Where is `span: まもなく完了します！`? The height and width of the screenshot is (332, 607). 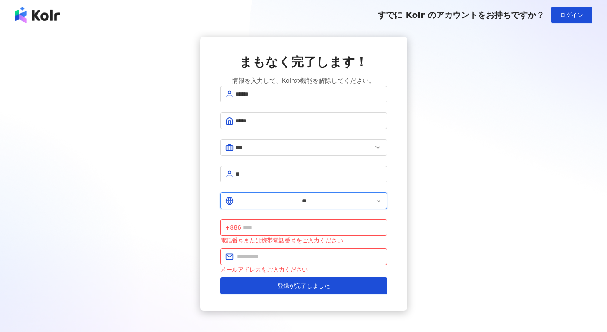 span: まもなく完了します！ is located at coordinates (303, 62).